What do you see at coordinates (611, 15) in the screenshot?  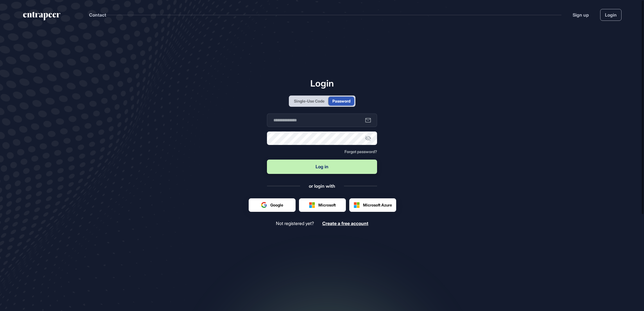 I see `a: Login` at bounding box center [611, 15].